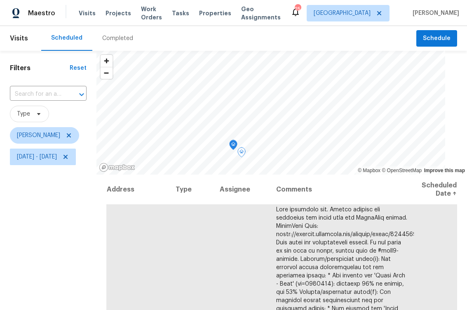 The height and width of the screenshot is (310, 467). Describe the element at coordinates (298, 9) in the screenshot. I see `div: 25` at that location.